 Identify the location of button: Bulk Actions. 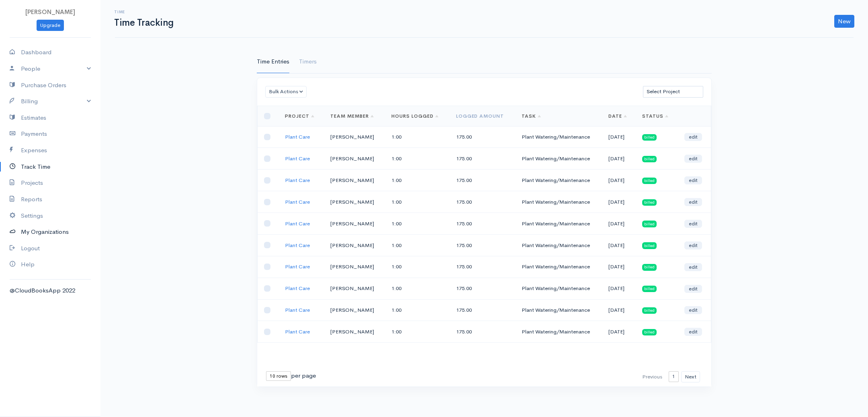
(285, 92).